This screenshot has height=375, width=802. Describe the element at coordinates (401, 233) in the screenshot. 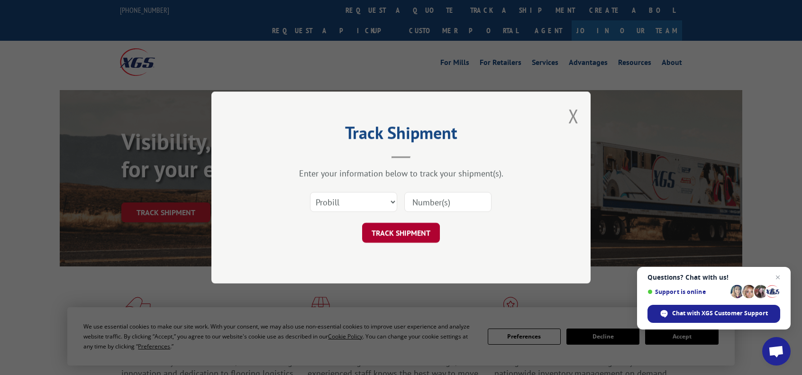

I see `button: TRACK SHIPMENT` at that location.